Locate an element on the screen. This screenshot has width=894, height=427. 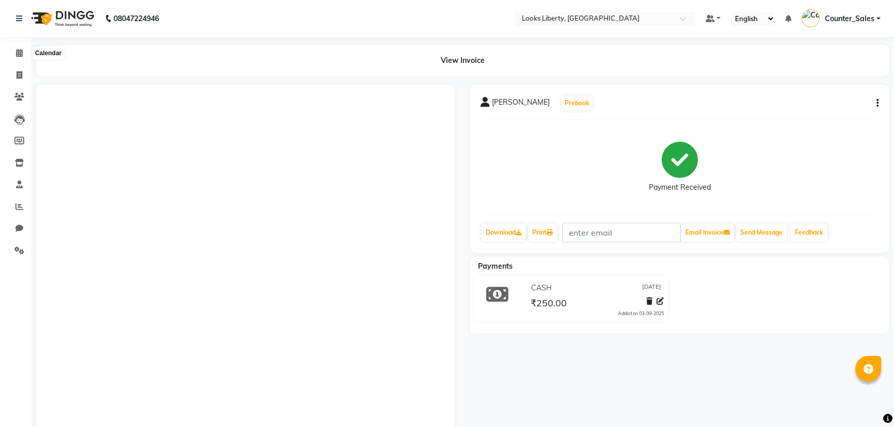
span: Payments is located at coordinates (495, 266).